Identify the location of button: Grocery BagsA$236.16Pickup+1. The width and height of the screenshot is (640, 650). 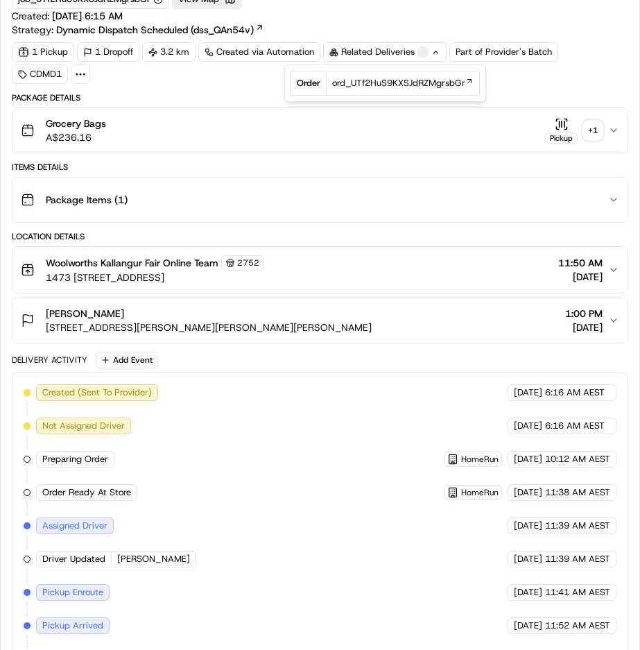
(320, 130).